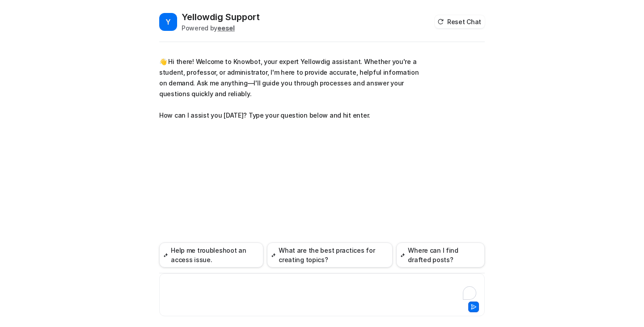 Image resolution: width=644 pixels, height=327 pixels. Describe the element at coordinates (168, 22) in the screenshot. I see `span: Y` at that location.